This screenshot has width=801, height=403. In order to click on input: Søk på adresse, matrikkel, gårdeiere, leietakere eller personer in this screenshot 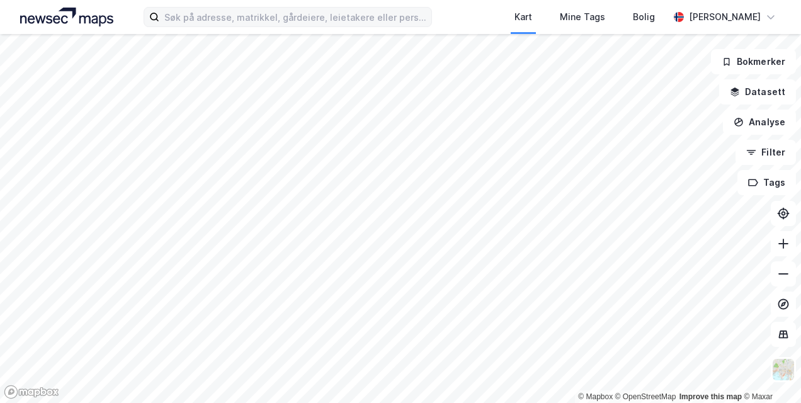, I will do `click(295, 17)`.